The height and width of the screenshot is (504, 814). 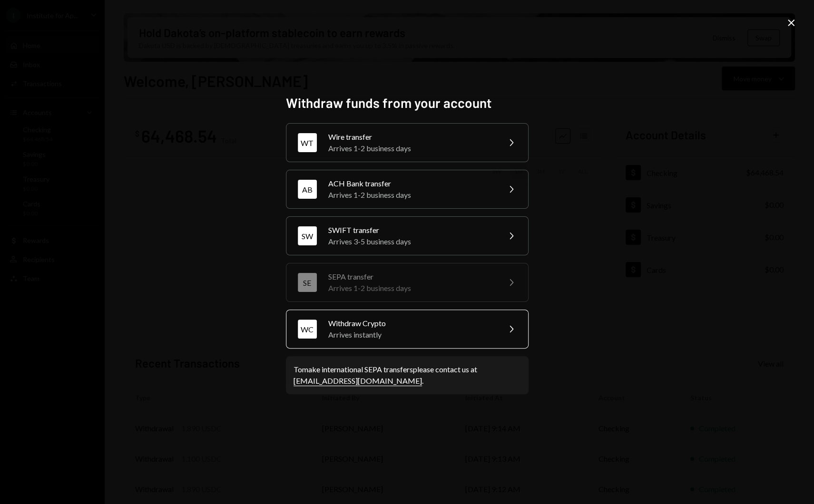 What do you see at coordinates (412, 183) in the screenshot?
I see `div: ACH Bank transfer` at bounding box center [412, 183].